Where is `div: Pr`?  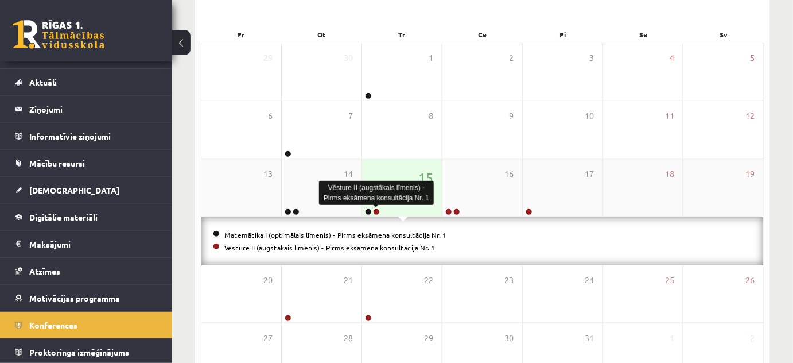 div: Pr is located at coordinates (241, 34).